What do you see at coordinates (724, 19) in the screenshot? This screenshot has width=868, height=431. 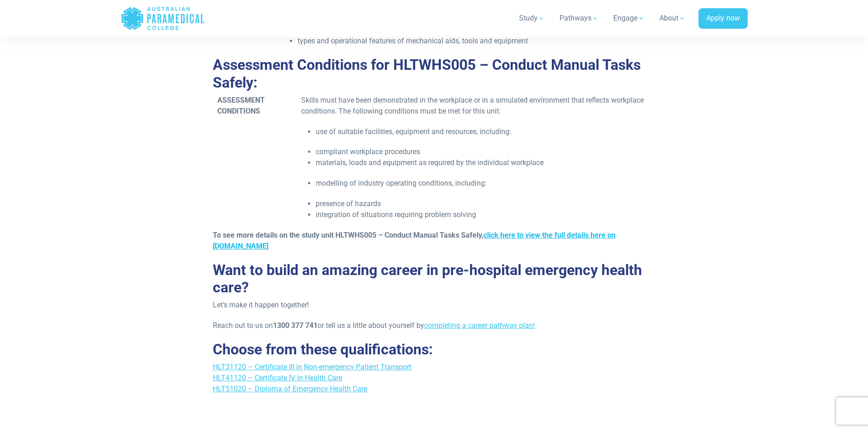 I see `a: Apply now` at bounding box center [724, 19].